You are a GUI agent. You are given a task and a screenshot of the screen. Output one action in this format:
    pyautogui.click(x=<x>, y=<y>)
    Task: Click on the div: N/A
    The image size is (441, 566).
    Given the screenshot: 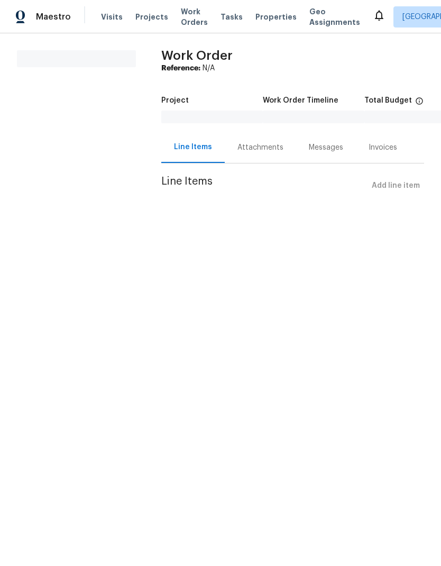 What is the action you would take?
    pyautogui.click(x=292, y=68)
    